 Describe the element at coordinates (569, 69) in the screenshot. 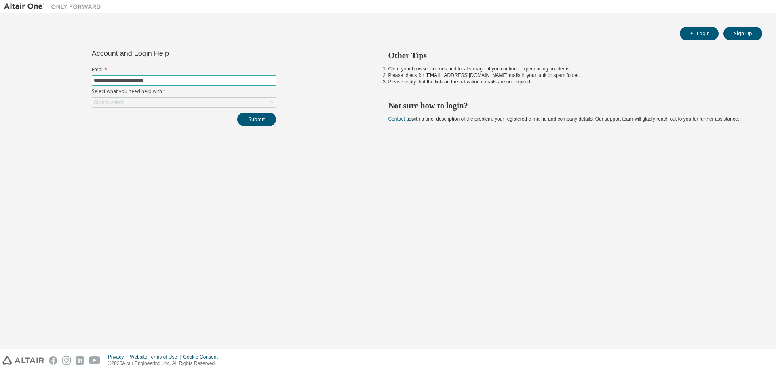

I see `li: Clear your browser cookies and local storage, if you continue experiencing problems.` at that location.